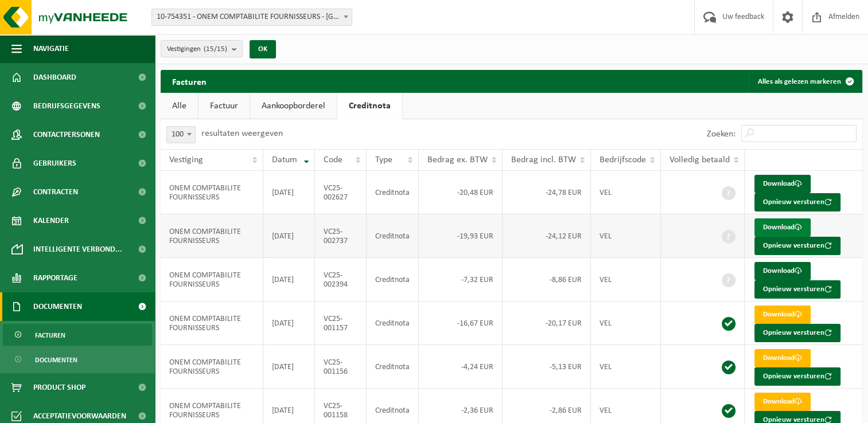 The width and height of the screenshot is (868, 423). Describe the element at coordinates (263, 49) in the screenshot. I see `button: OK` at that location.